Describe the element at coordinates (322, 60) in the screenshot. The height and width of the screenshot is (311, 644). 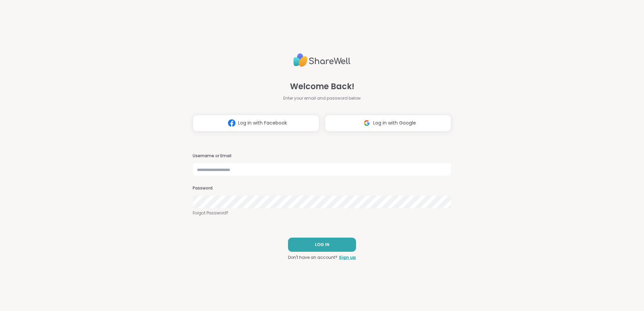
I see `img: ShareWell Logo` at that location.